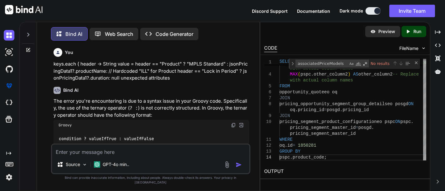  I want to click on img: darkChat, so click(9, 35).